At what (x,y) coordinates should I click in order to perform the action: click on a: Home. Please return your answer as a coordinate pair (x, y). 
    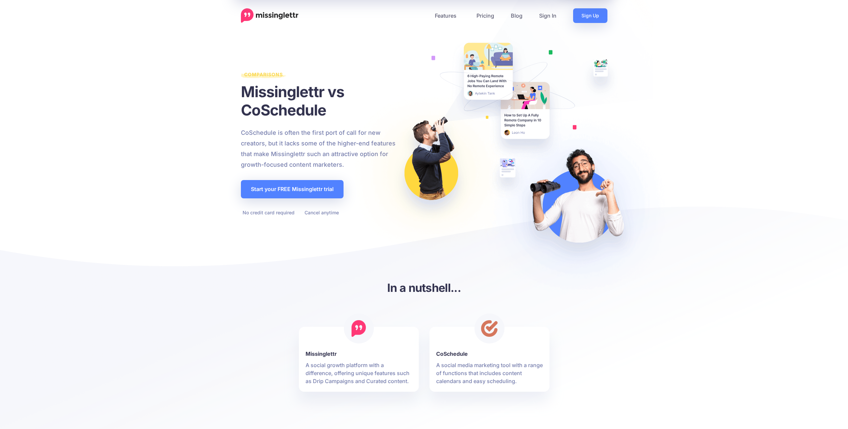
    Looking at the image, I should click on (269, 16).